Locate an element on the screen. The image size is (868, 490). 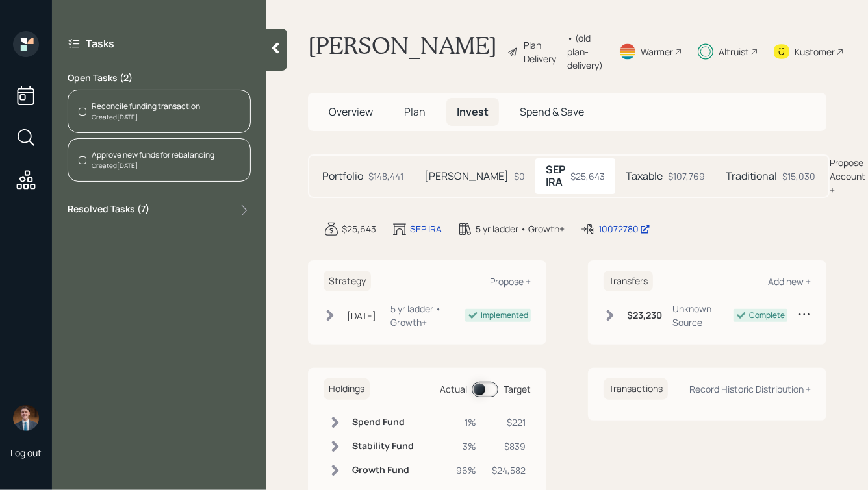
h5: SEP IRA is located at coordinates (555, 176).